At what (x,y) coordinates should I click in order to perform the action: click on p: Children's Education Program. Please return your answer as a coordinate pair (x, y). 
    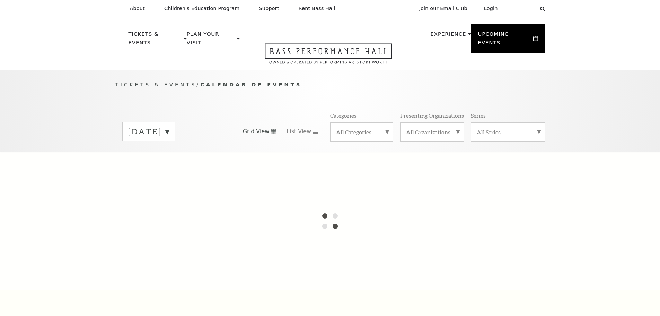
    Looking at the image, I should click on (202, 8).